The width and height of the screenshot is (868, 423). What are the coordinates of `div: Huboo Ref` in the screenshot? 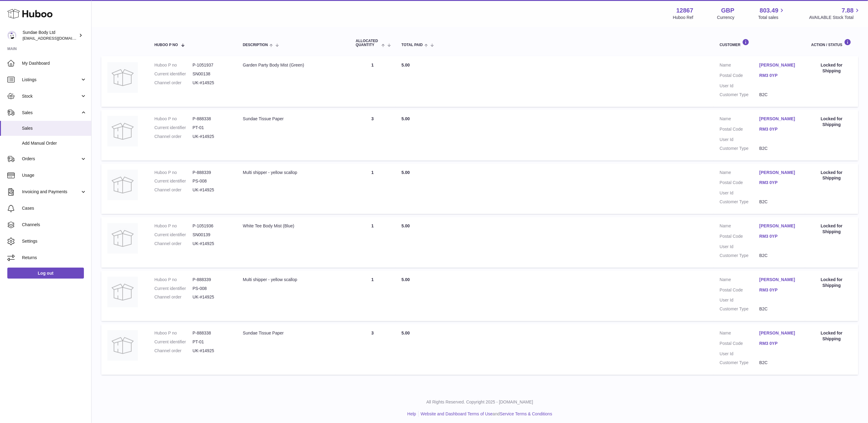 It's located at (683, 17).